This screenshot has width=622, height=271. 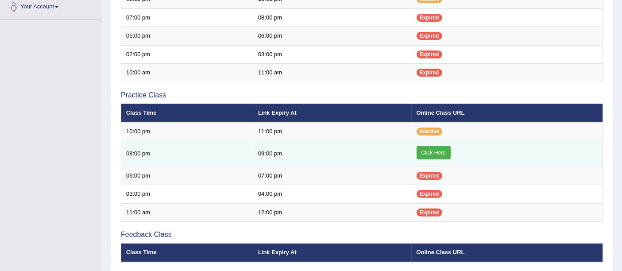 I want to click on h3: Feedback Class, so click(x=362, y=235).